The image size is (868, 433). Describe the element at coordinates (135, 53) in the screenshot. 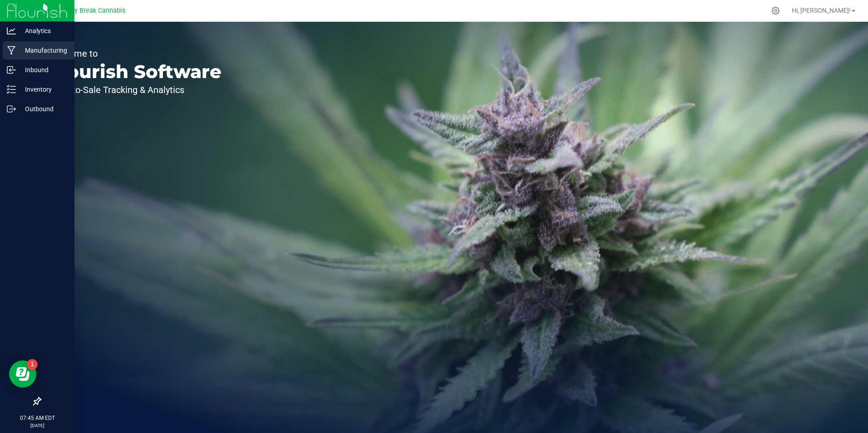

I see `p: Welcome to` at that location.